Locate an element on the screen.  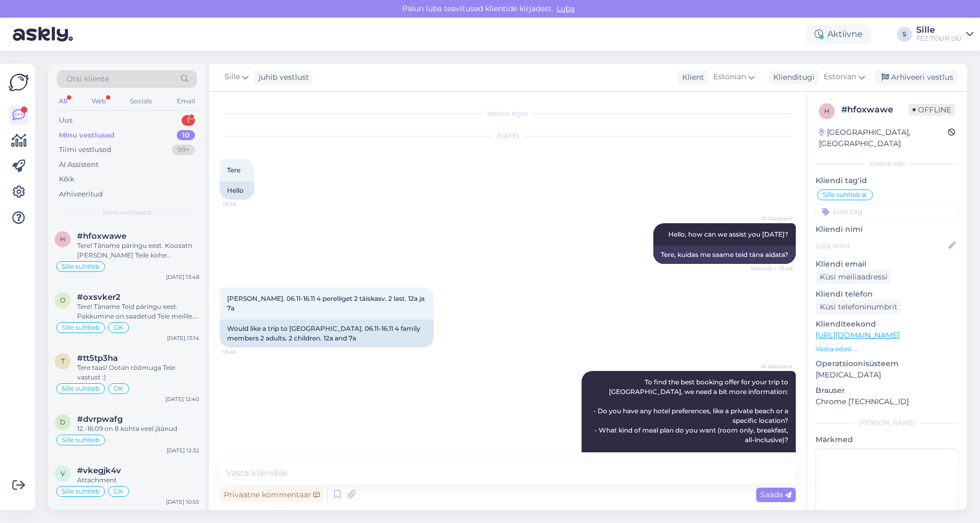
span: Sille is located at coordinates (232, 77).